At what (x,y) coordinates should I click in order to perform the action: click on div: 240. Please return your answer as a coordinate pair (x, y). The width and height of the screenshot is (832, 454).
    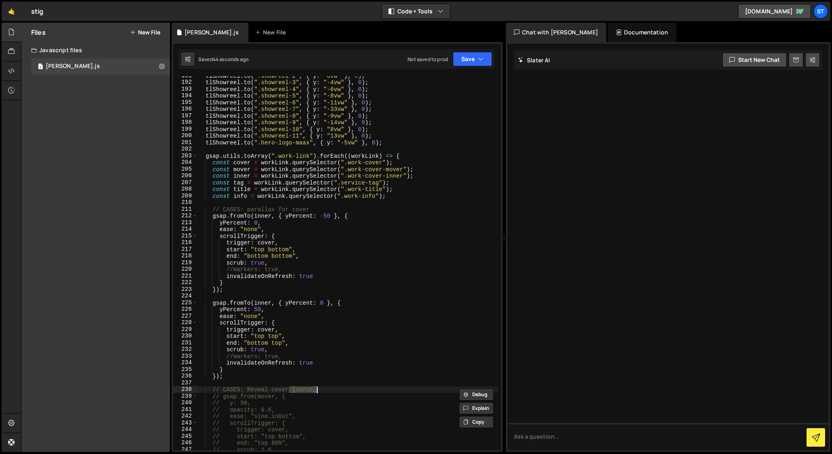
    Looking at the image, I should click on (185, 403).